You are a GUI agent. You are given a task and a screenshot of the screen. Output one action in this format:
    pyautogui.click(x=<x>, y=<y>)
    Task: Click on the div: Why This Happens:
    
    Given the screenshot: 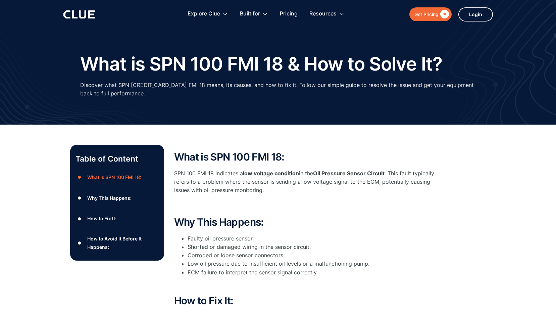 What is the action you would take?
    pyautogui.click(x=109, y=198)
    